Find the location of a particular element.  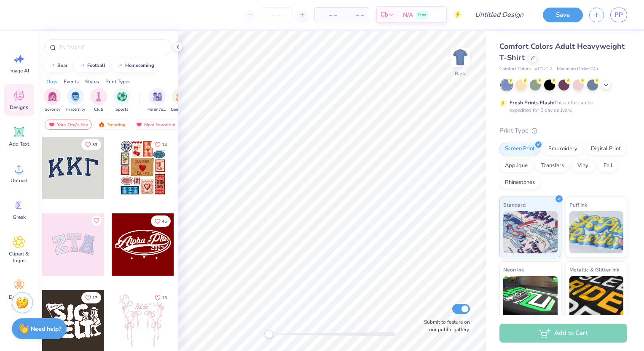

div: bear is located at coordinates (62, 65).